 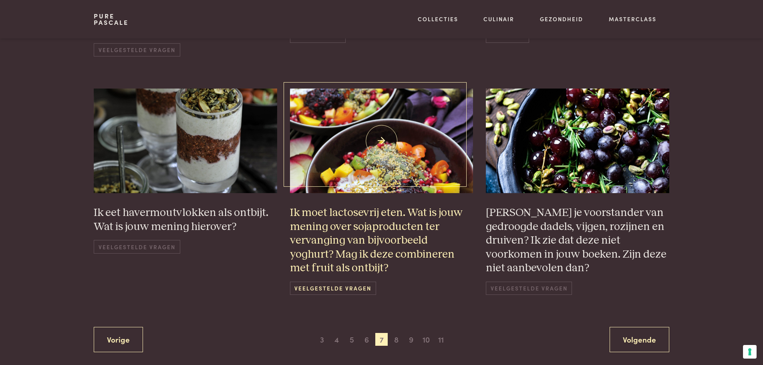 What do you see at coordinates (750, 352) in the screenshot?
I see `button: Uw voorkeuren voor toestemming voor trackingtechnologieën` at bounding box center [750, 352].